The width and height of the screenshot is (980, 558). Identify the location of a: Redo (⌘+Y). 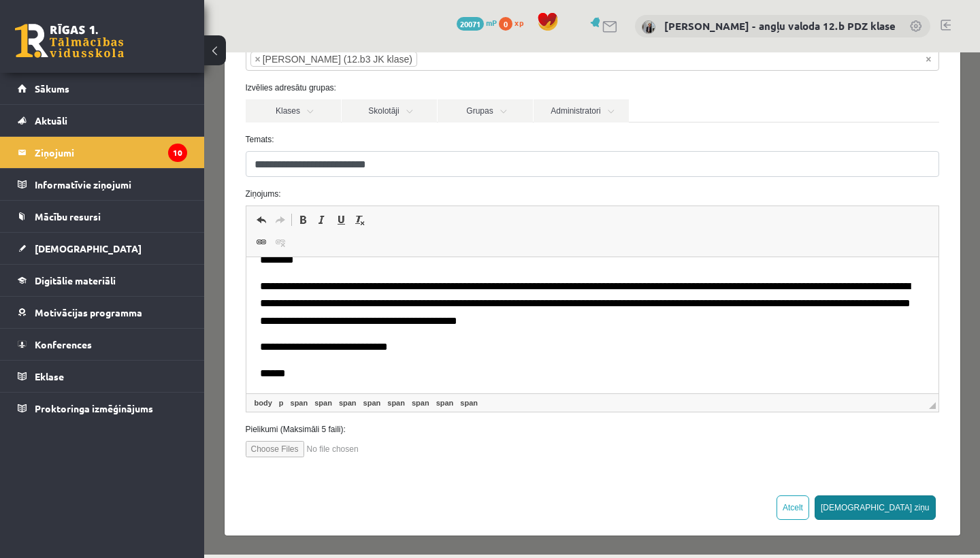
(76, 167).